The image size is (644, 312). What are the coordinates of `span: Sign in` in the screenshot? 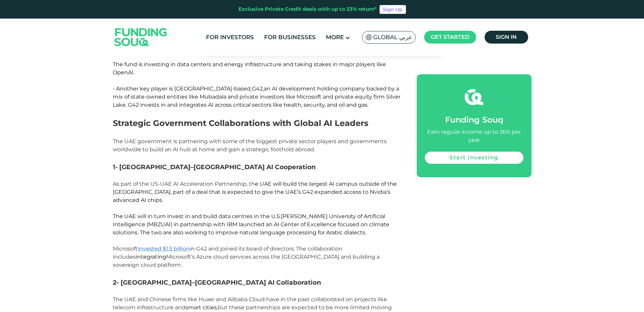 It's located at (506, 37).